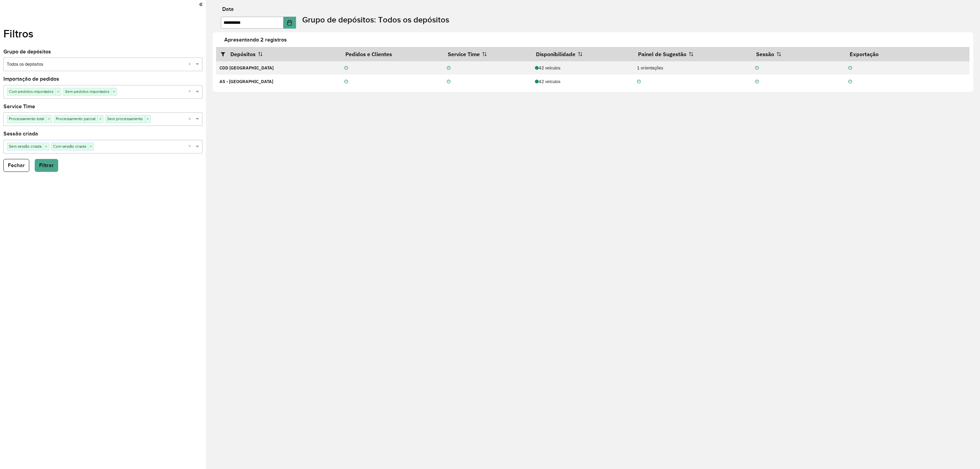 This screenshot has width=980, height=469. Describe the element at coordinates (19, 107) in the screenshot. I see `label: Service Time` at that location.